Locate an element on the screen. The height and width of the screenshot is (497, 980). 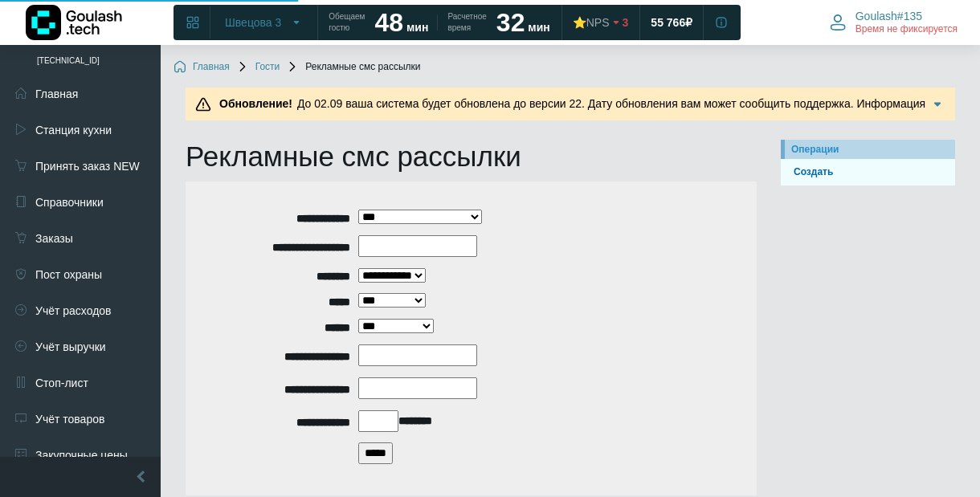
span: Goulash#135 is located at coordinates (889, 16).